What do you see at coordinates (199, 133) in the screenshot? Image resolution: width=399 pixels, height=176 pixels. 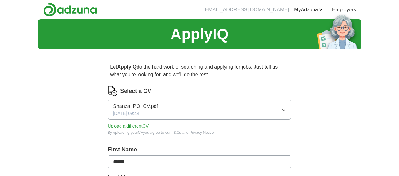 I see `div: By uploading your CV you agree to our and .` at bounding box center [199, 133].